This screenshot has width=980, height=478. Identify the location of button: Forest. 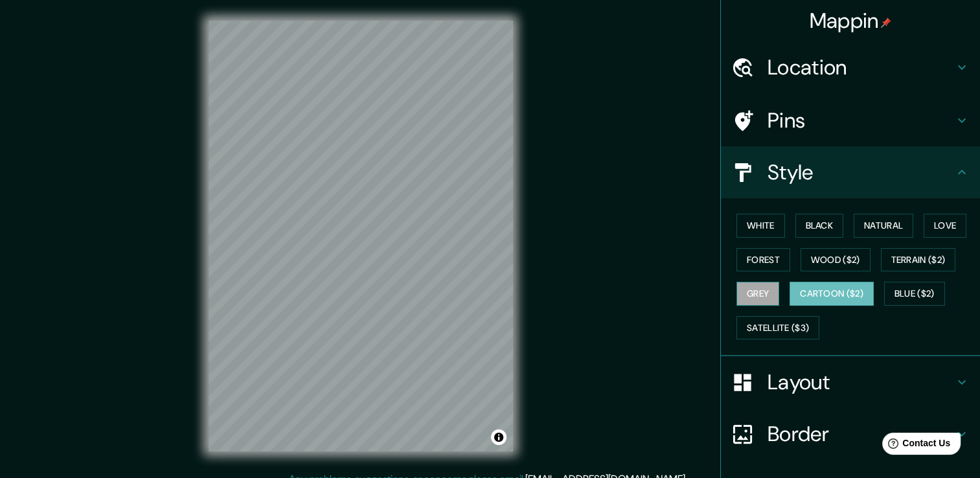
(763, 260).